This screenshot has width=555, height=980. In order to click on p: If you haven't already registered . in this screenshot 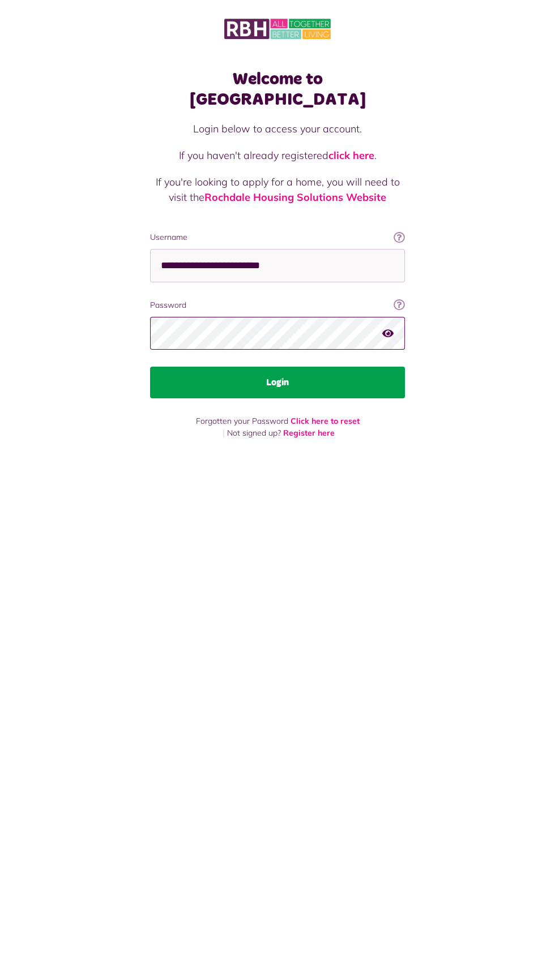, I will do `click(278, 155)`.